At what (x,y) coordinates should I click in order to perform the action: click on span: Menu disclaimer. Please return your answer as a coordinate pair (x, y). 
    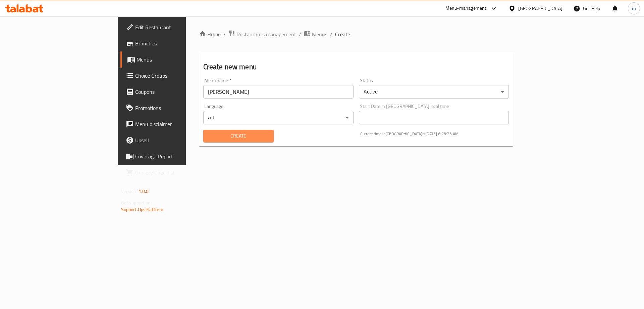
    Looking at the image, I should click on (177, 124).